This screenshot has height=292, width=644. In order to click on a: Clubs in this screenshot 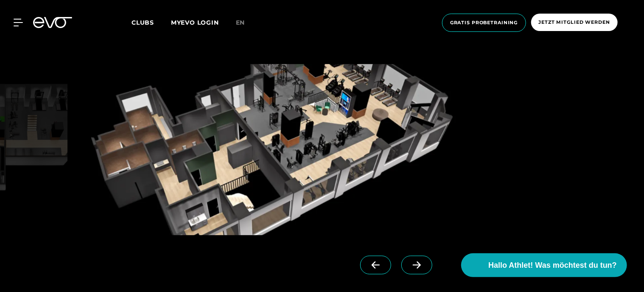, I will do `click(151, 22)`.